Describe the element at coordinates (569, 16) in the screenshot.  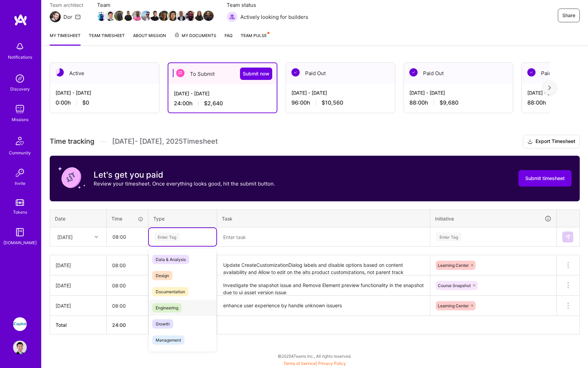
I see `span: Share` at that location.